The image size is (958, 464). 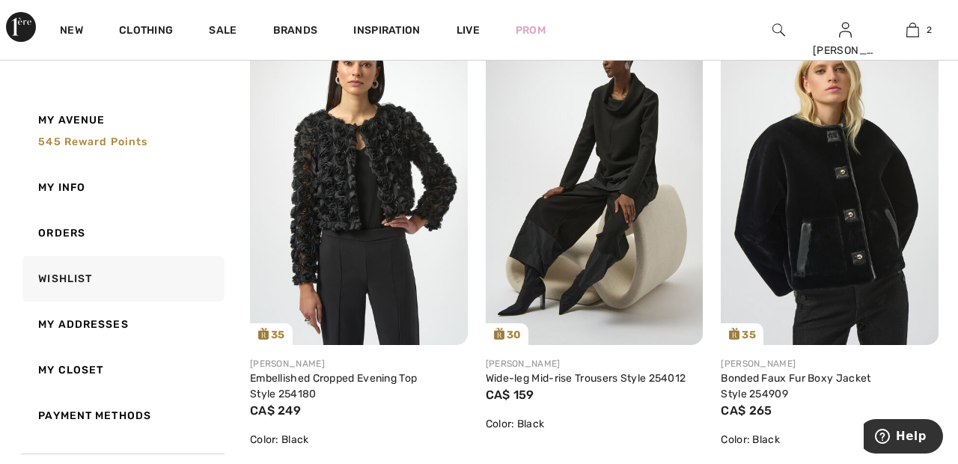 I want to click on a: Orders, so click(x=122, y=233).